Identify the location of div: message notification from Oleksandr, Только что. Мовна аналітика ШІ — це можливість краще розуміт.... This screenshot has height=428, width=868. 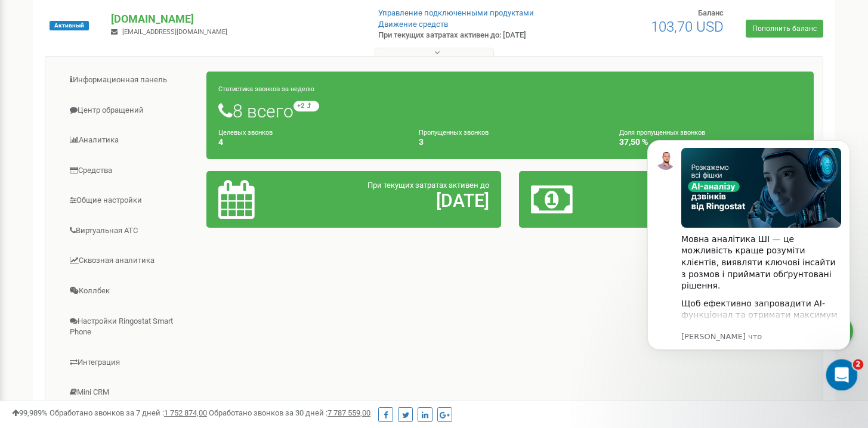
(119, 123).